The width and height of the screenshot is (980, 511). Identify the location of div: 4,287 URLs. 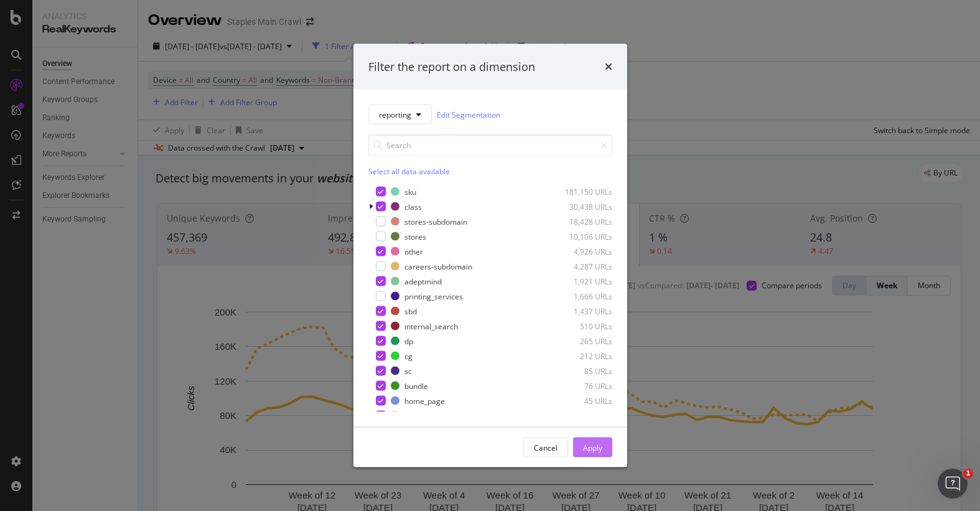
(582, 266).